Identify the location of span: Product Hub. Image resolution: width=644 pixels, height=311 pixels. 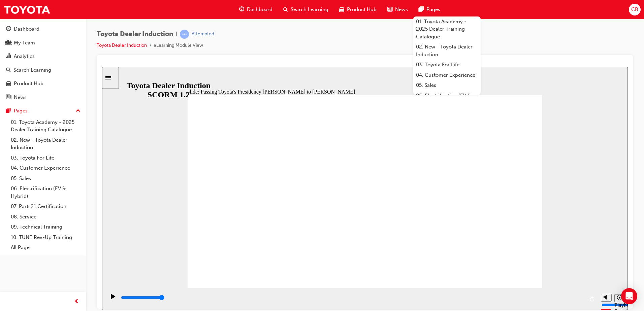
(362, 10).